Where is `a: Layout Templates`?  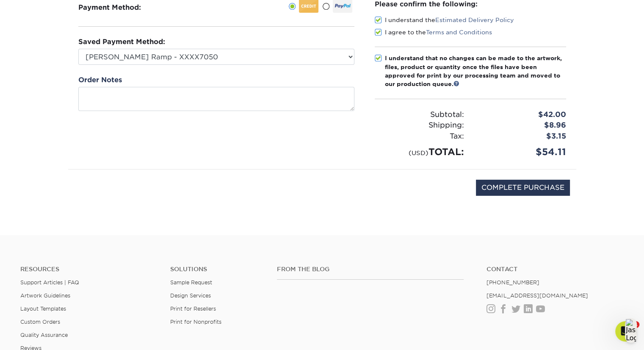 a: Layout Templates is located at coordinates (43, 309).